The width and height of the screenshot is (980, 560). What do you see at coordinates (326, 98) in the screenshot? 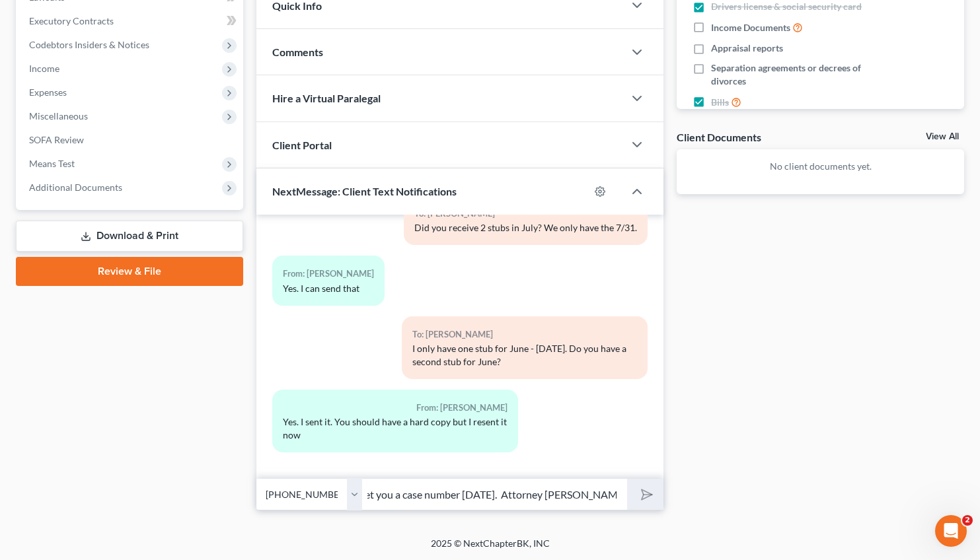
I see `span: Hire a Virtual Paralegal` at bounding box center [326, 98].